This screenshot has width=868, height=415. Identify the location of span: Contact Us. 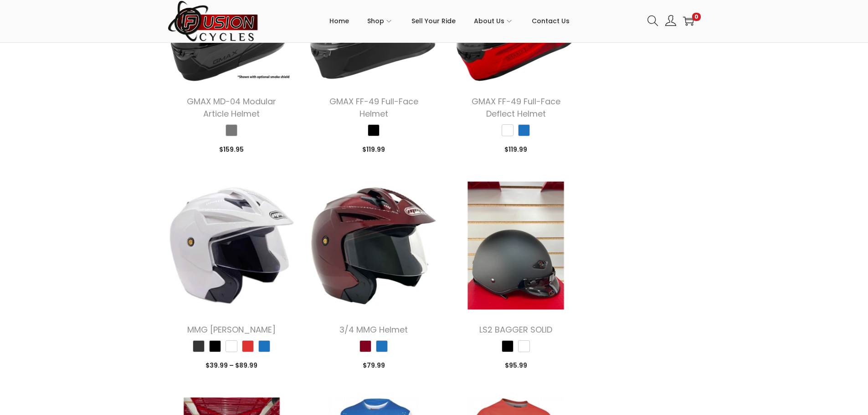
(550, 21).